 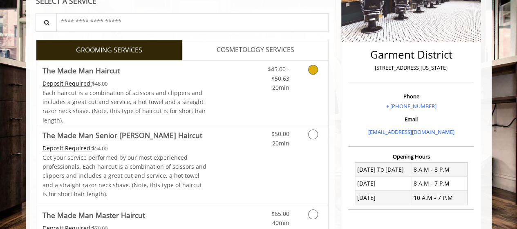 What do you see at coordinates (281, 222) in the screenshot?
I see `span: 40min` at bounding box center [281, 222].